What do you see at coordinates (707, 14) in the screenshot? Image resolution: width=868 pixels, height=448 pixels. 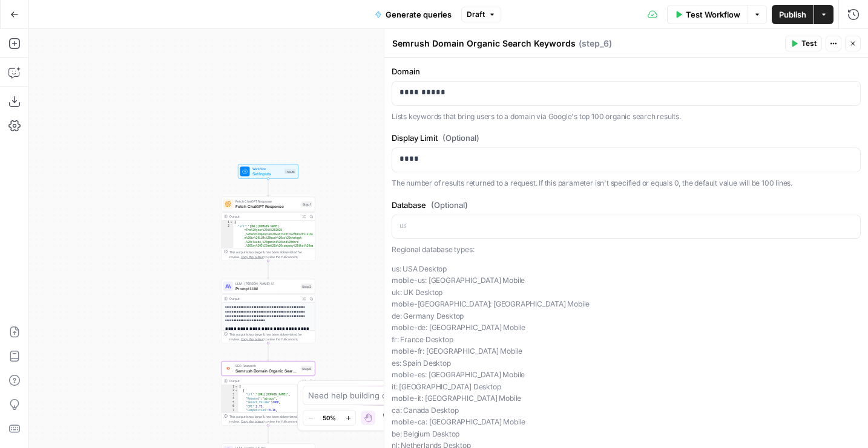 I see `button: Test Workflow` at bounding box center [707, 14].